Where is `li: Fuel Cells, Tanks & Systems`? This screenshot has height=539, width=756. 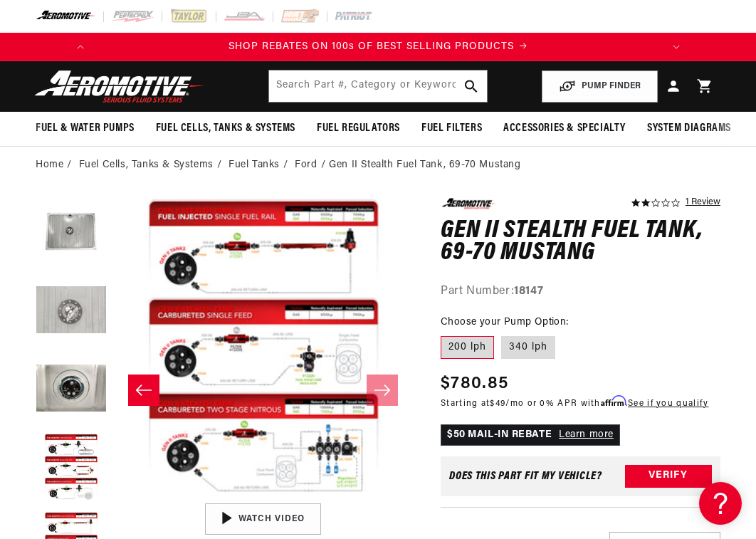 li: Fuel Cells, Tanks & Systems is located at coordinates (153, 165).